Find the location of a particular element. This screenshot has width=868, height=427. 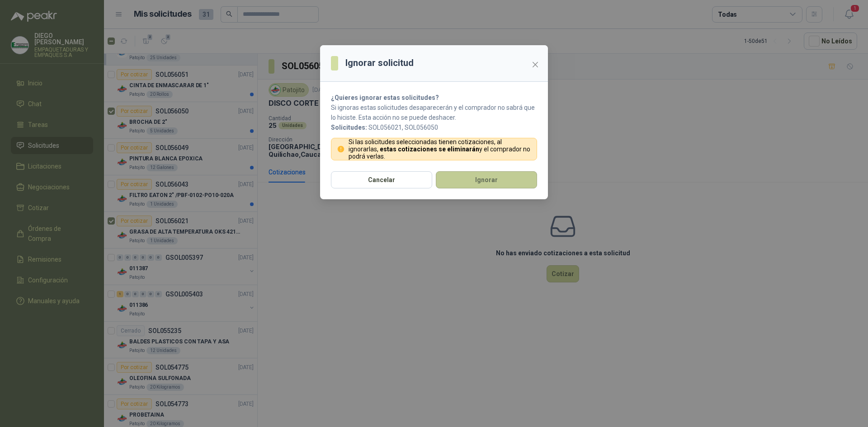

span: close is located at coordinates (535, 65).